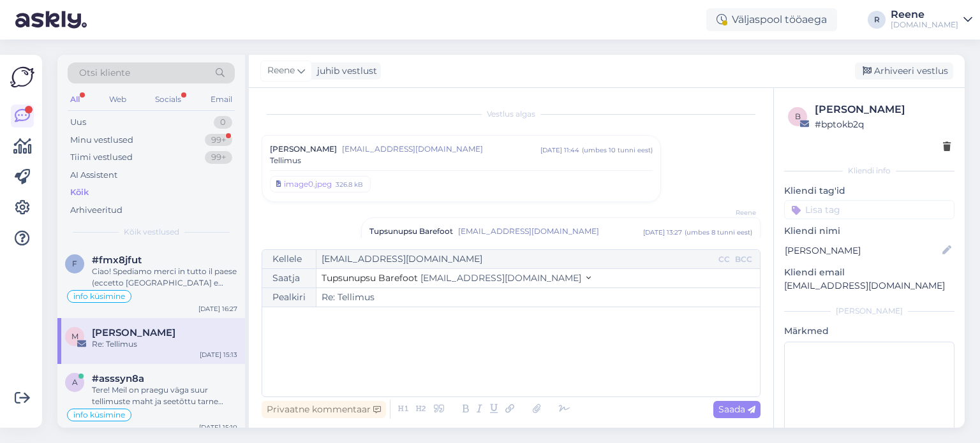 This screenshot has width=980, height=443. I want to click on span: f, so click(75, 263).